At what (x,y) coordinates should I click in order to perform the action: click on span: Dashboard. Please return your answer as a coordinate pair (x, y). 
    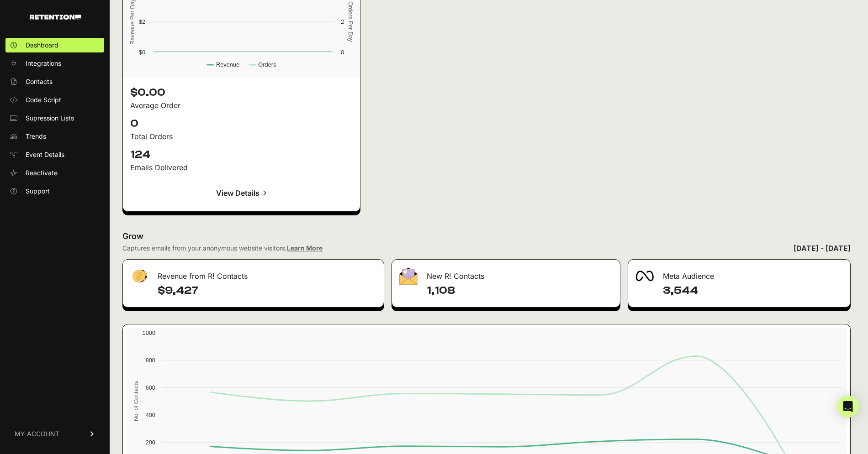
    Looking at the image, I should click on (42, 45).